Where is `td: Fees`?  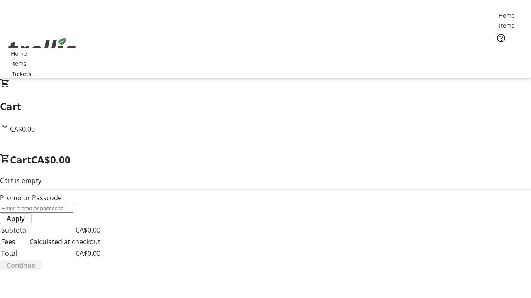 td: Fees is located at coordinates (15, 242).